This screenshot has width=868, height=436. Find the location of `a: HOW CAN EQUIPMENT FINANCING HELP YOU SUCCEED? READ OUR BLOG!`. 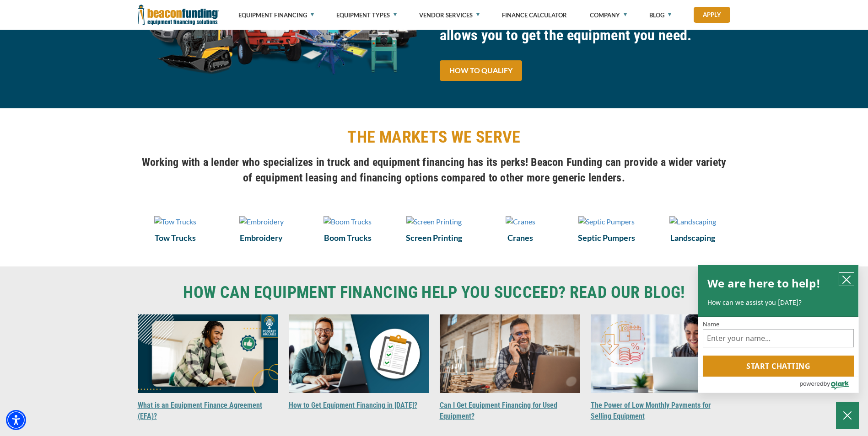

a: HOW CAN EQUIPMENT FINANCING HELP YOU SUCCEED? READ OUR BLOG! is located at coordinates (434, 293).